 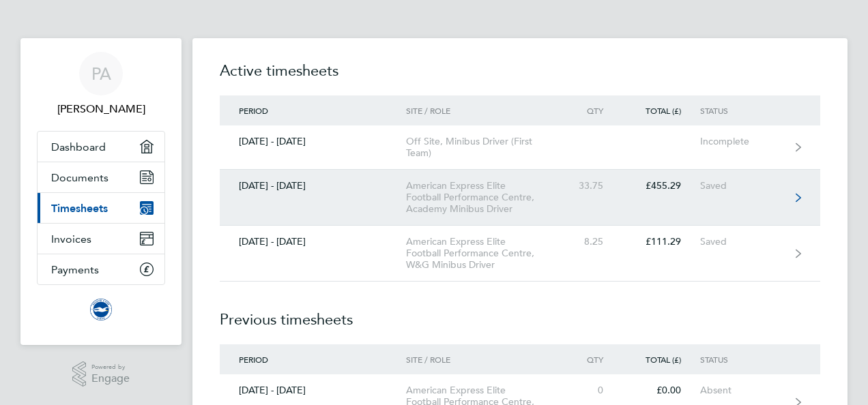 I want to click on div: £455.29, so click(x=661, y=185).